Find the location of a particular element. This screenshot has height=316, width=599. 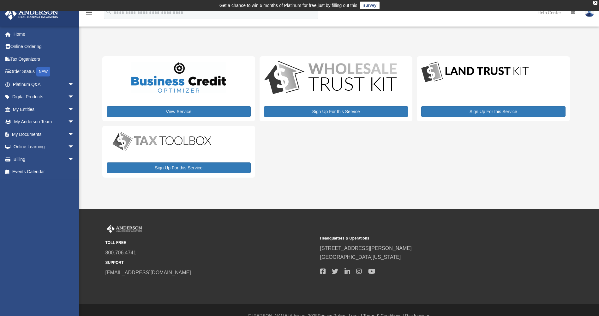

small: SUPPORT is located at coordinates (211, 262).